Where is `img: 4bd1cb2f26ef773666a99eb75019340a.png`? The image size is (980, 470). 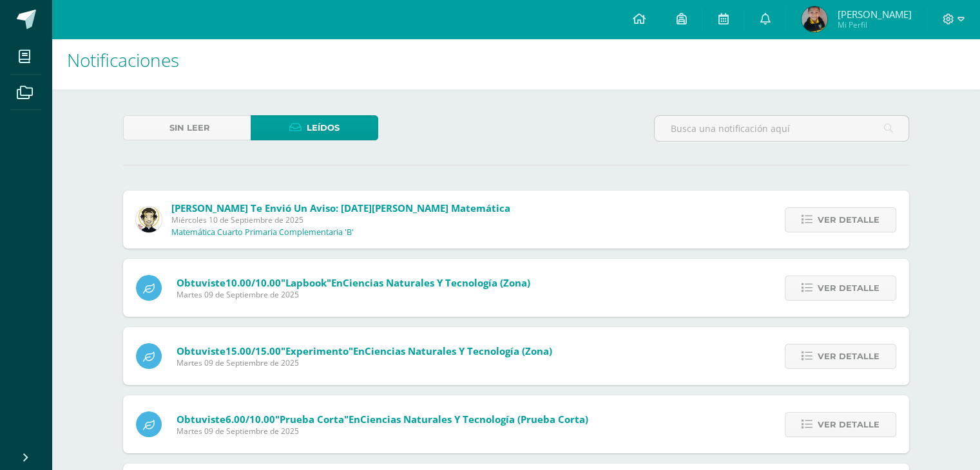 img: 4bd1cb2f26ef773666a99eb75019340a.png is located at coordinates (149, 219).